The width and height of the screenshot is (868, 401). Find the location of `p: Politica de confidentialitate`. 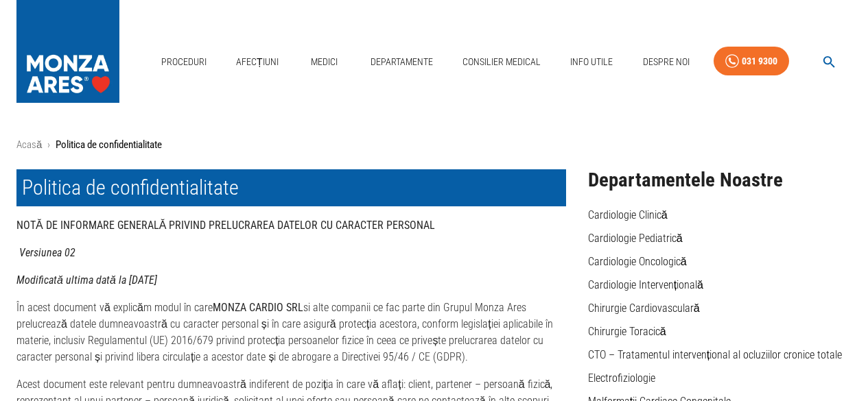

p: Politica de confidentialitate is located at coordinates (108, 145).